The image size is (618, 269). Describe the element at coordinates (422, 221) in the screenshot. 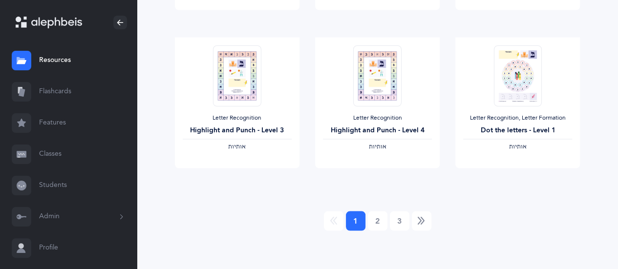

I see `a: Next` at that location.